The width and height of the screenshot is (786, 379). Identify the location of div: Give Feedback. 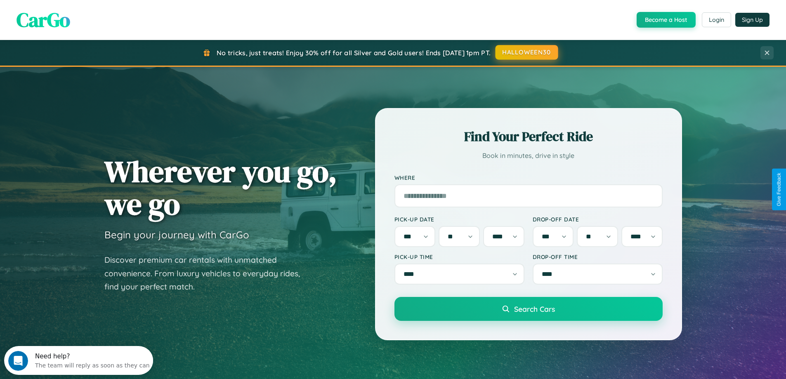
(779, 189).